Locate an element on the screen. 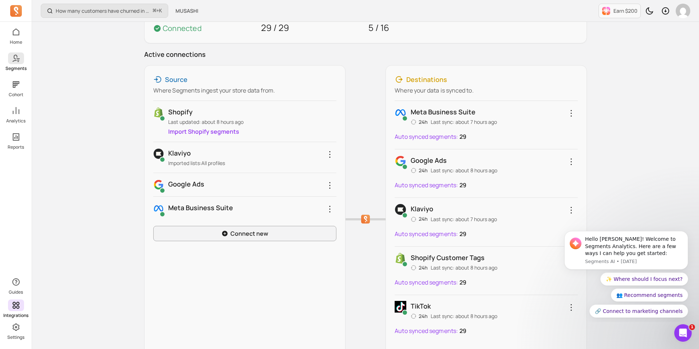 The image size is (699, 349). button: How many customers have churned in the period?⌘+K is located at coordinates (104, 11).